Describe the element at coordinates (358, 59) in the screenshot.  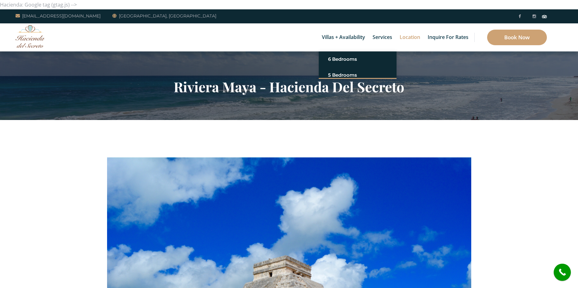
I see `a: 6 Bedrooms` at that location.